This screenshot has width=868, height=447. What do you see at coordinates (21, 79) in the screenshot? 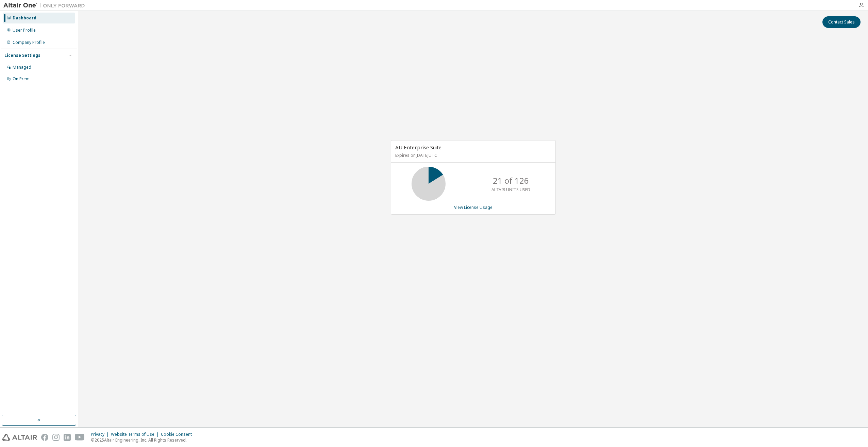
I see `div: On Prem` at bounding box center [21, 79].